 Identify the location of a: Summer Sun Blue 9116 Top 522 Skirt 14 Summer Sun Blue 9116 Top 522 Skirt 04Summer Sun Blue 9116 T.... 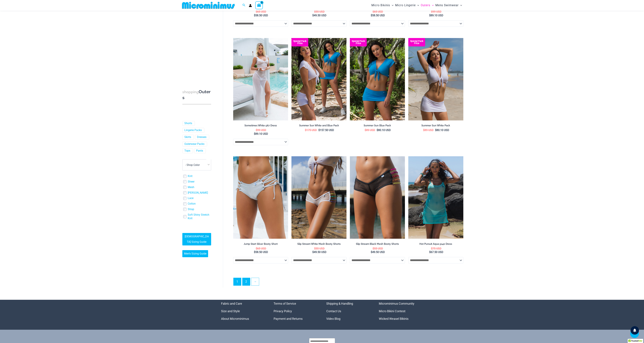
(377, 79).